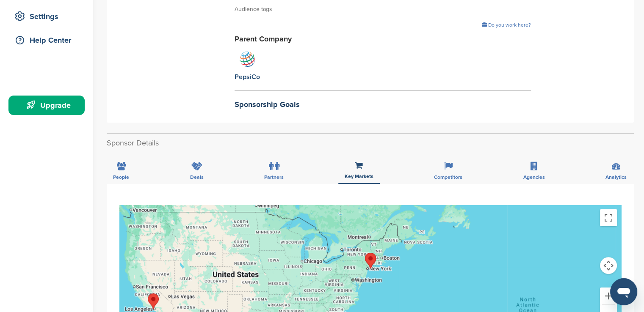  I want to click on button: Zoom in, so click(609, 296).